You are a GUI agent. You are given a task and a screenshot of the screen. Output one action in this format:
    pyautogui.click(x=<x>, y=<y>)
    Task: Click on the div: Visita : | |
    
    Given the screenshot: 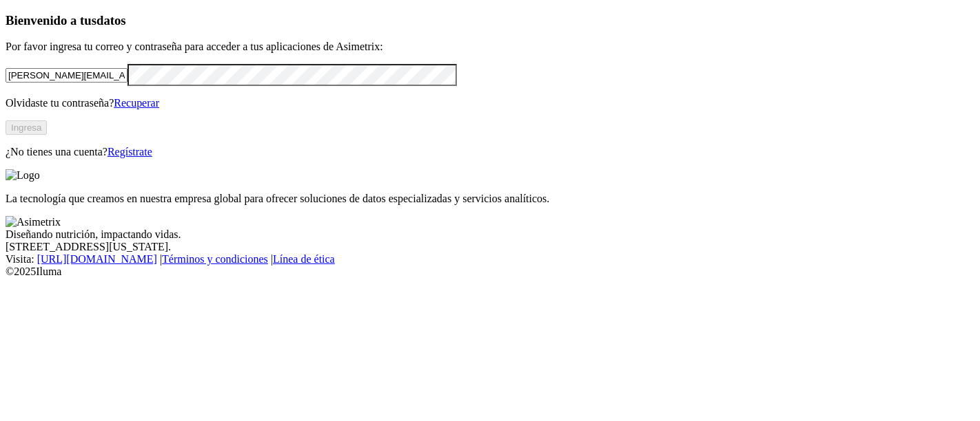 What is the action you would take?
    pyautogui.click(x=490, y=259)
    